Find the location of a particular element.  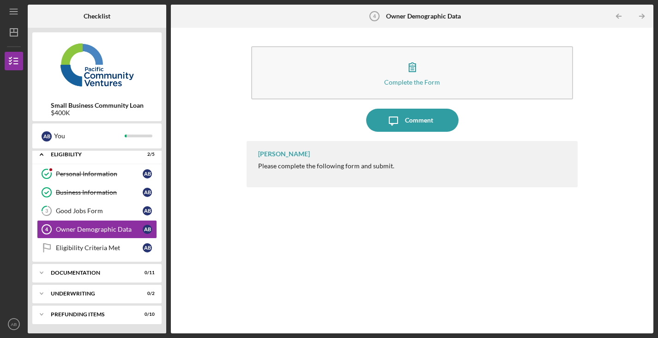

a: Eligibility Criteria MetAB is located at coordinates (97, 248).